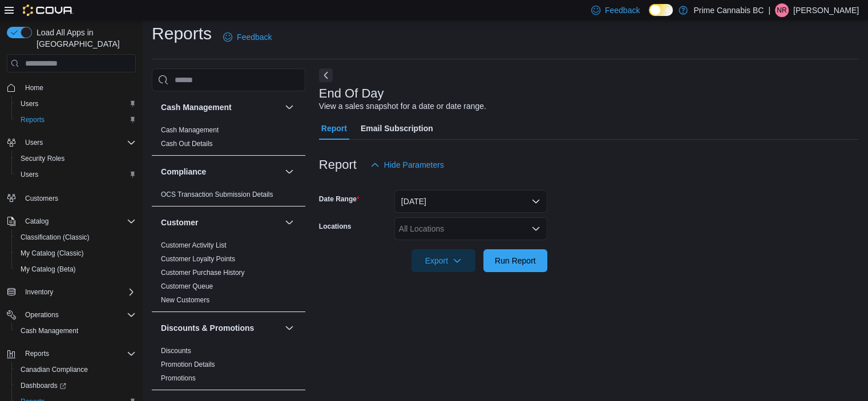 This screenshot has width=868, height=401. Describe the element at coordinates (407, 165) in the screenshot. I see `button: Hide Parameters` at that location.